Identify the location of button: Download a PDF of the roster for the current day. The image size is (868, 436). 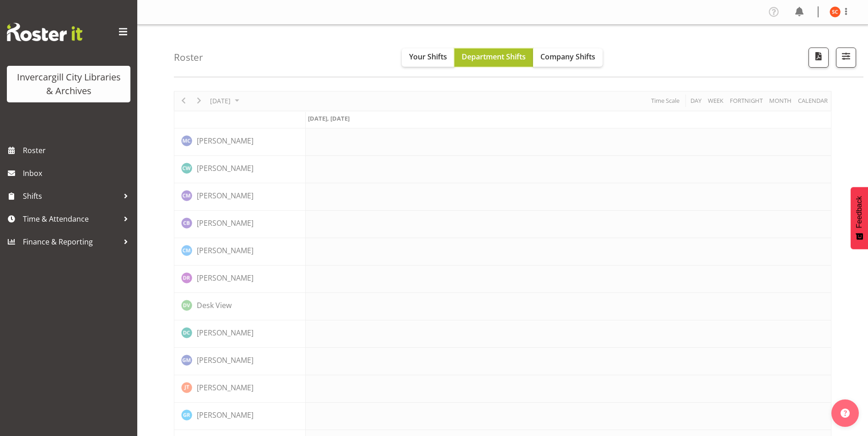
(819, 58).